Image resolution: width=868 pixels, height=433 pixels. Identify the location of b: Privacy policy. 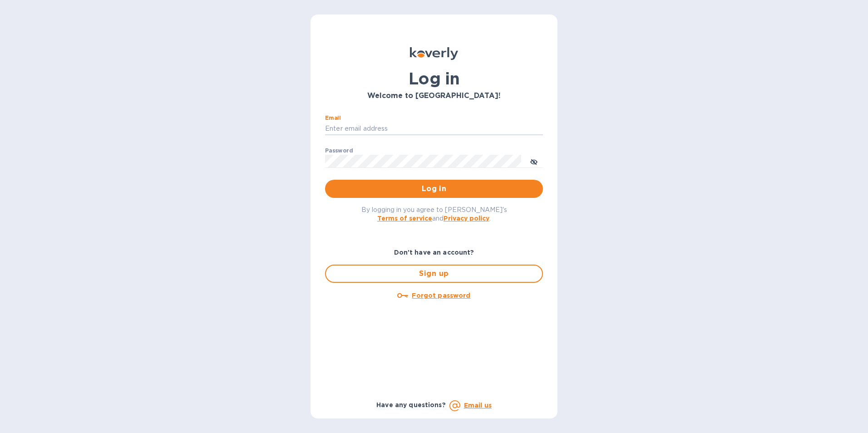
(466, 218).